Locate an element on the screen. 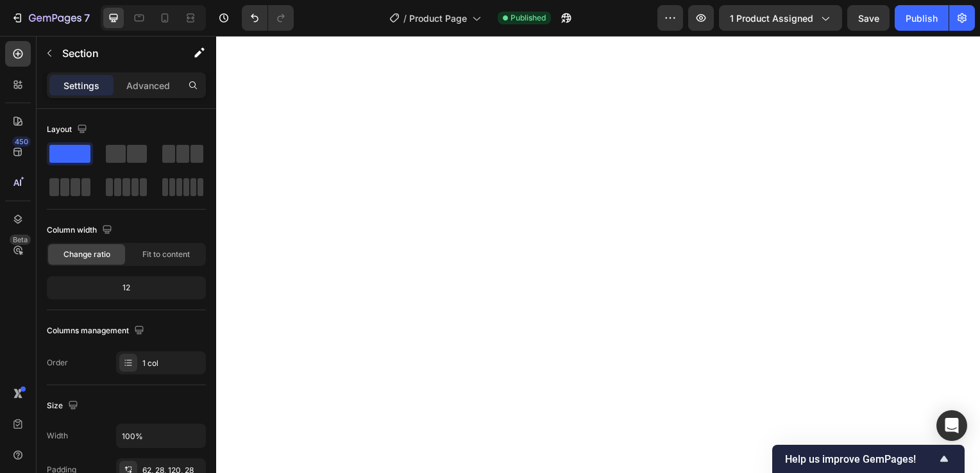 The height and width of the screenshot is (473, 980). div: 450 is located at coordinates (21, 142).